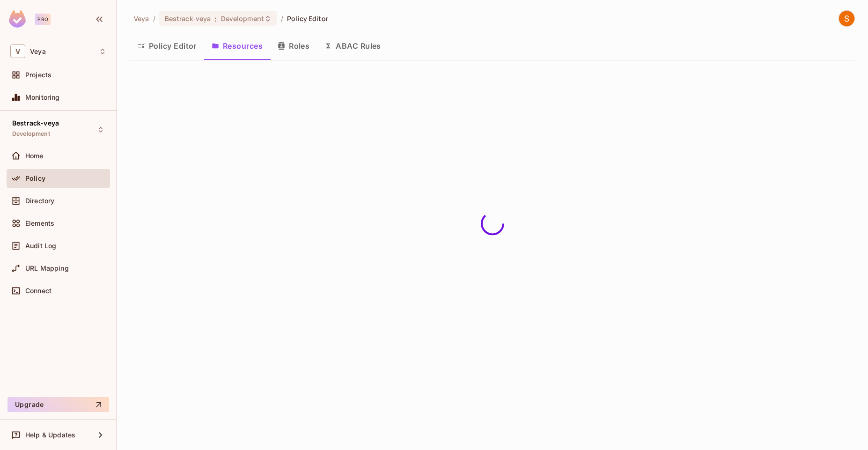  I want to click on button: Resources, so click(236, 46).